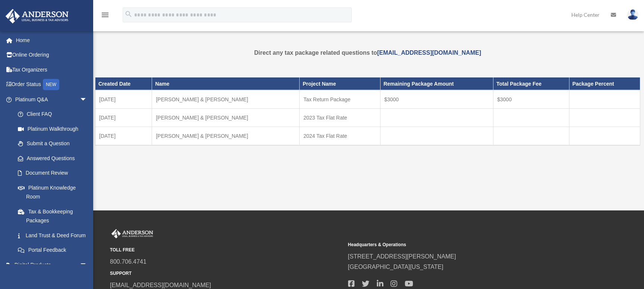 This screenshot has height=289, width=644. I want to click on small: SUPPORT, so click(226, 273).